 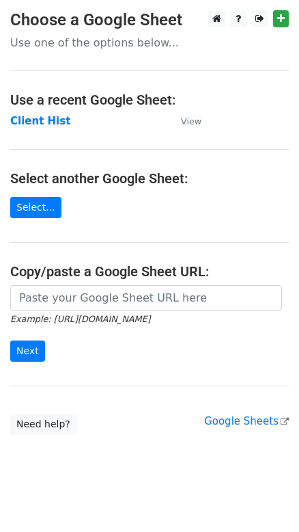 What do you see at coordinates (40, 121) in the screenshot?
I see `strong: Client Hist` at bounding box center [40, 121].